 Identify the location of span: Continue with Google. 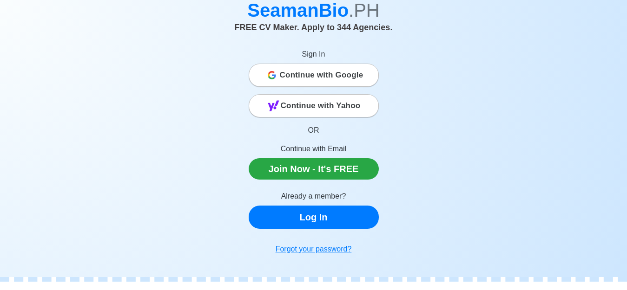
(321, 75).